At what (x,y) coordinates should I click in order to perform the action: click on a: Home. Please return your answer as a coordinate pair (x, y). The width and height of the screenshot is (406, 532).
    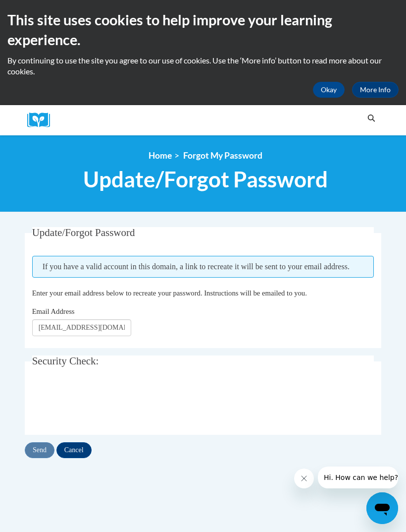
    Looking at the image, I should click on (160, 155).